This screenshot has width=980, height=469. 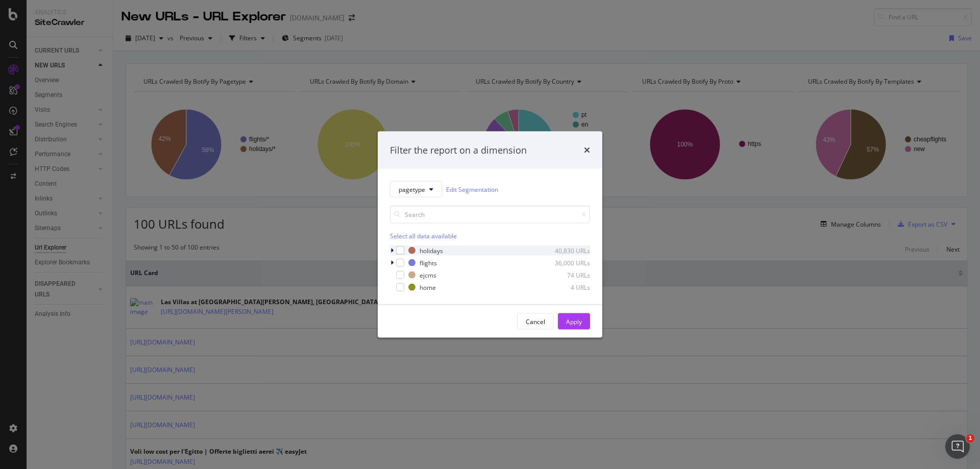 What do you see at coordinates (416, 189) in the screenshot?
I see `button: pagetype` at bounding box center [416, 189].